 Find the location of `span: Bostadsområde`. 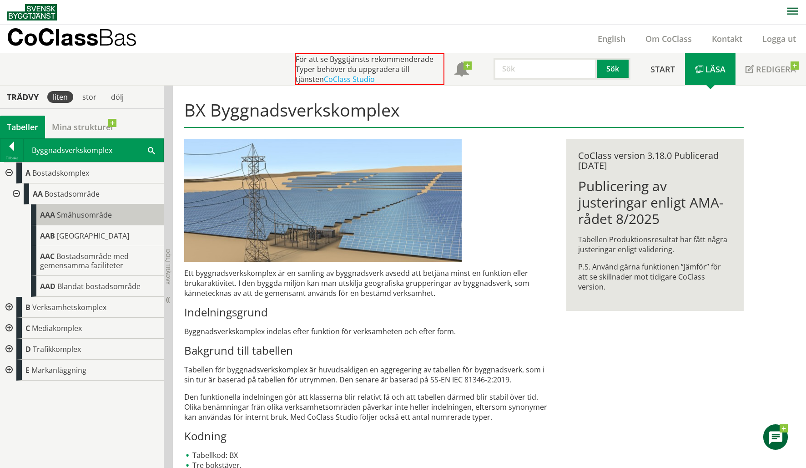

span: Bostadsområde is located at coordinates (72, 194).